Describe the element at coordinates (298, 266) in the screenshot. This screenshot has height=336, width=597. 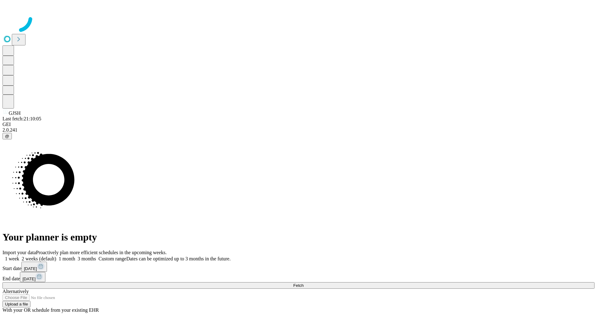
I see `div: Start date` at that location.